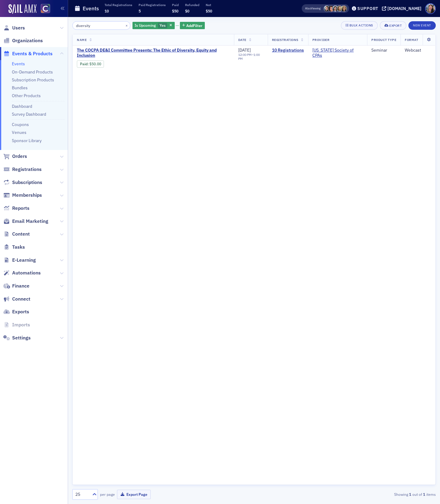  What do you see at coordinates (245, 54) in the screenshot?
I see `time: 12:00 PM` at bounding box center [245, 54].